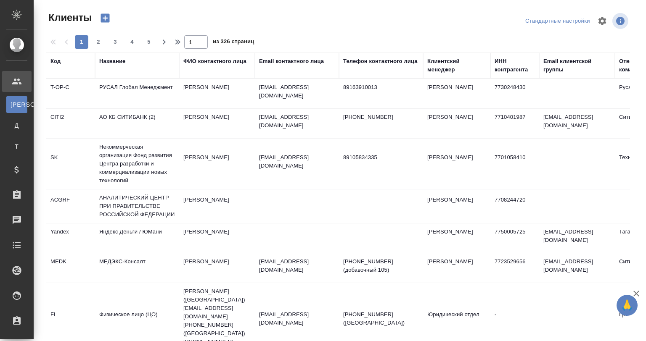 This screenshot has height=341, width=646. Describe the element at coordinates (17, 147) in the screenshot. I see `a: Т` at that location.